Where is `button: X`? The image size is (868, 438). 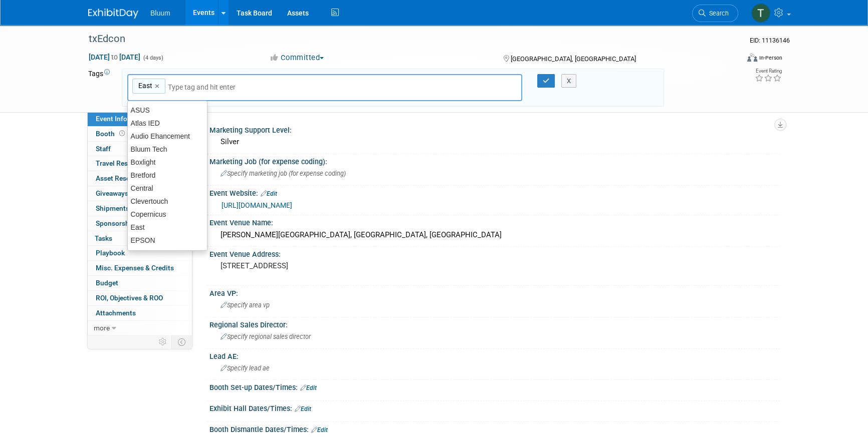 button: X is located at coordinates (569, 81).